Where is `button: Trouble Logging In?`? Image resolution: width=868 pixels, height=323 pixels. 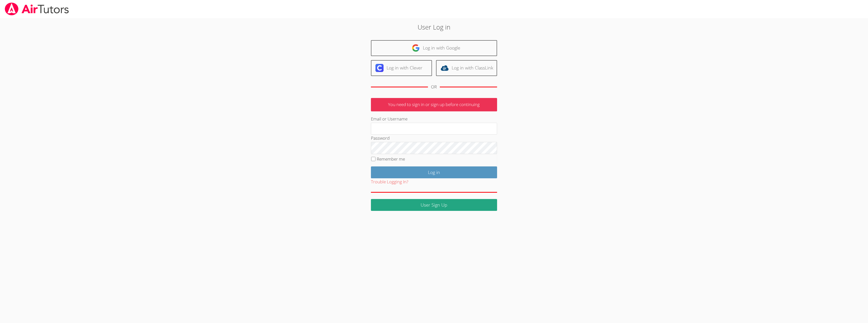
button: Trouble Logging In? is located at coordinates (389, 182).